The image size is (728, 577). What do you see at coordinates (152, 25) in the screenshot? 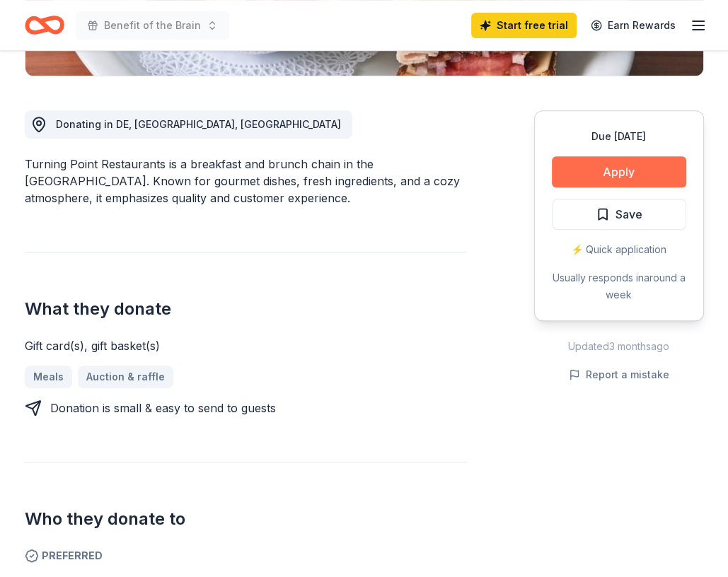
I see `button: Benefit of the Brain` at bounding box center [152, 25].